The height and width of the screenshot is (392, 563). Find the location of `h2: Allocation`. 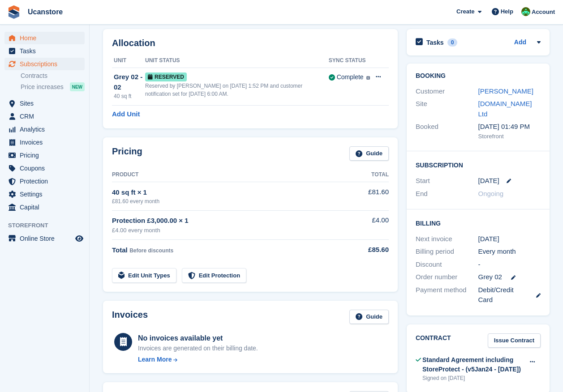

h2: Allocation is located at coordinates (250, 43).